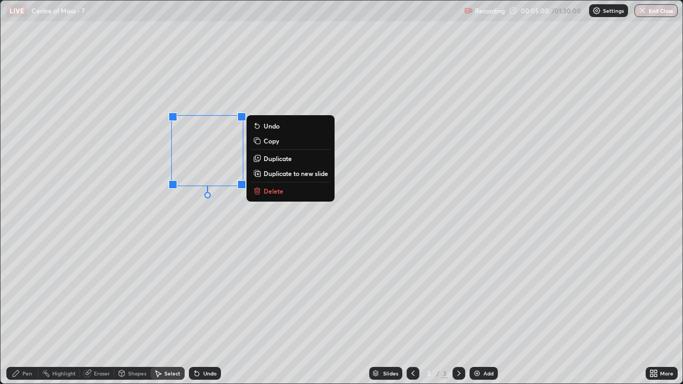 This screenshot has width=683, height=384. I want to click on div: Select, so click(172, 373).